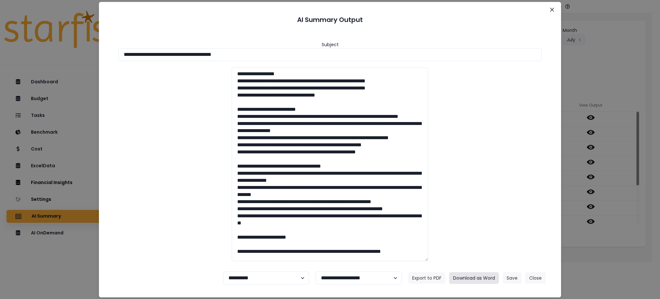 Image resolution: width=660 pixels, height=299 pixels. Describe the element at coordinates (474, 278) in the screenshot. I see `button: Download as Word` at that location.